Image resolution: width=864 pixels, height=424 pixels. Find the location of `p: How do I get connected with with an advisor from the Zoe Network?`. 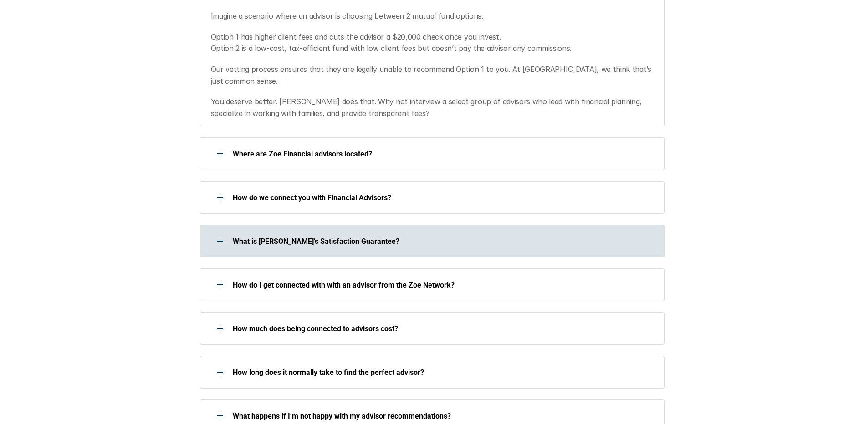

p: How do I get connected with with an advisor from the Zoe Network? is located at coordinates (443, 285).